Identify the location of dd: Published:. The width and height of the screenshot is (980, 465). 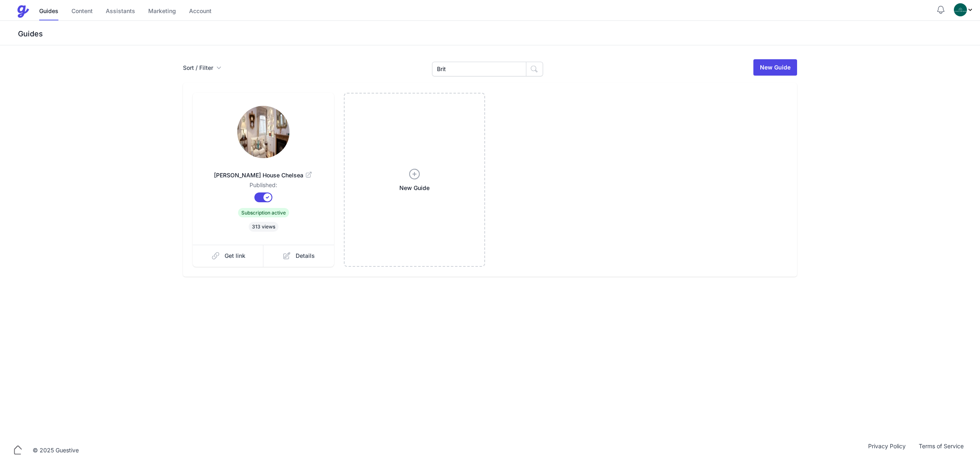
(264, 187).